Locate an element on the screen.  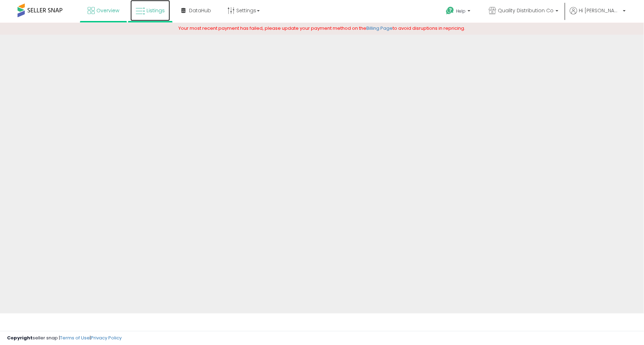
span: Your most recent payment has failed, please update your payment method on the to avoid disruption... is located at coordinates (322, 28).